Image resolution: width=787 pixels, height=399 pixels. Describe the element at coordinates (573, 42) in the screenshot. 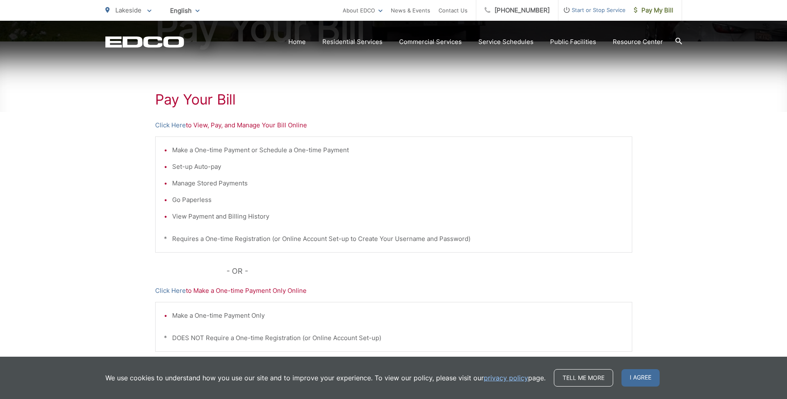

I see `a: Public Facilities` at that location.